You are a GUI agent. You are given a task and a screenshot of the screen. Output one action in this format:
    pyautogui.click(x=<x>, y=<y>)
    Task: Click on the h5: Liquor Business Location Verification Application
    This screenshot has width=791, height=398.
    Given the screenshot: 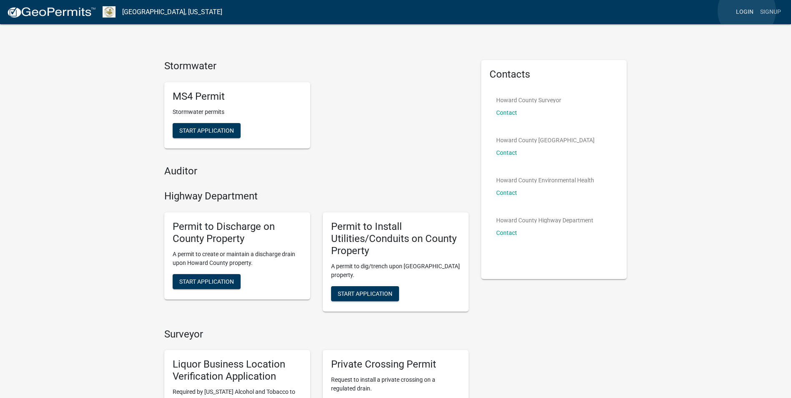 What is the action you would take?
    pyautogui.click(x=237, y=370)
    